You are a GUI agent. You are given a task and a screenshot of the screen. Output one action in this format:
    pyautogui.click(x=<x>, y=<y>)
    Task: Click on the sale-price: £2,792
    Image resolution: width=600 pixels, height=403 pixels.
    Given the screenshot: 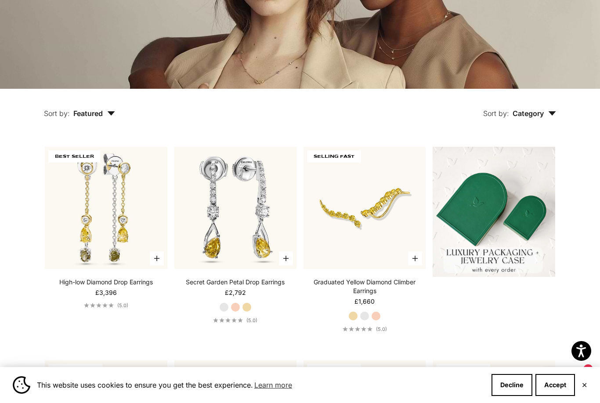 What is the action you would take?
    pyautogui.click(x=235, y=293)
    